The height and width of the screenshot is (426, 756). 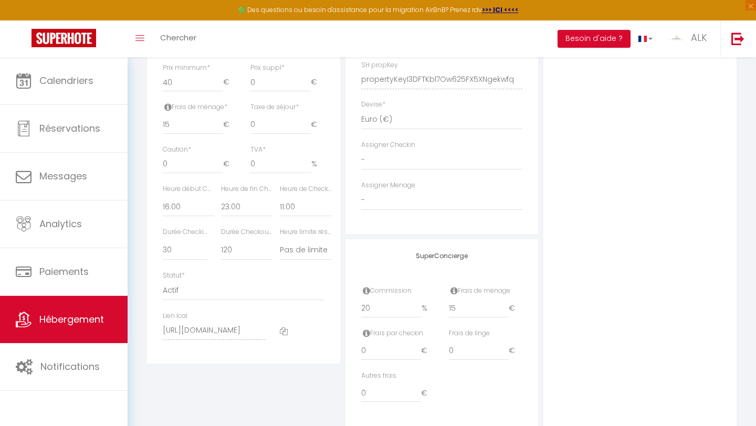 What do you see at coordinates (189, 189) in the screenshot?
I see `label: Heure début Checkin` at bounding box center [189, 189].